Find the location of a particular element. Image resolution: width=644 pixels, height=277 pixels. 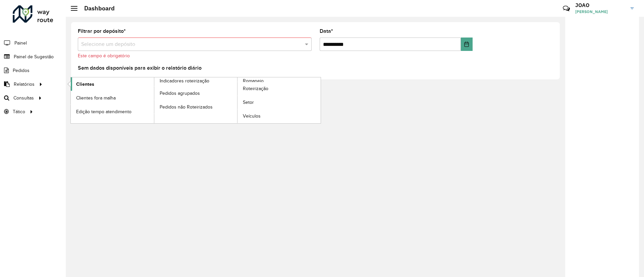

a: Pedidos agrupados is located at coordinates (196, 93).